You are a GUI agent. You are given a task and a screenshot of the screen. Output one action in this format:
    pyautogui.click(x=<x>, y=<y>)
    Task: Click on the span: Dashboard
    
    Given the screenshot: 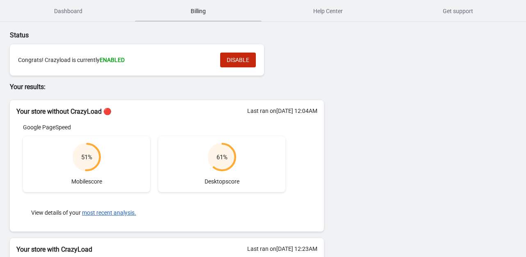 What is the action you would take?
    pyautogui.click(x=68, y=11)
    